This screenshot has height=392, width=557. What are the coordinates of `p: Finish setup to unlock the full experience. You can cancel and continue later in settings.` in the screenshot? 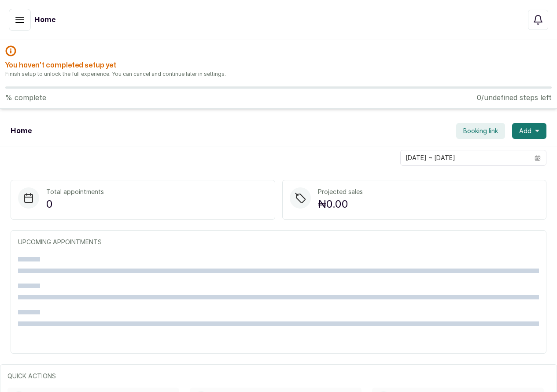 It's located at (278, 74).